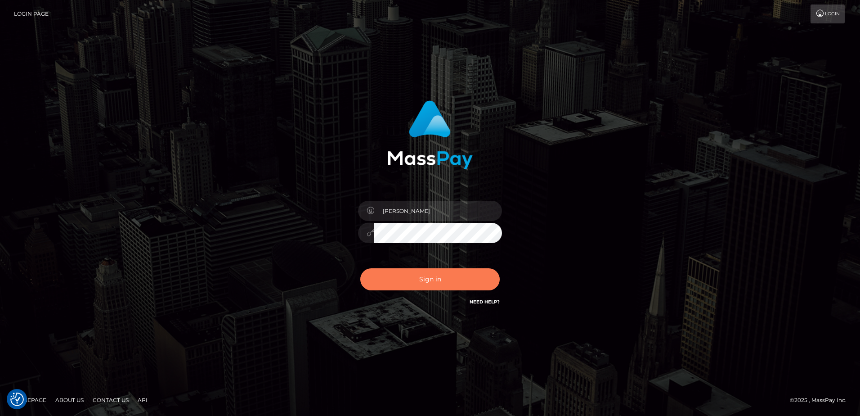  What do you see at coordinates (822, 400) in the screenshot?
I see `div: © 2025 , MassPay Inc.` at bounding box center [822, 400].